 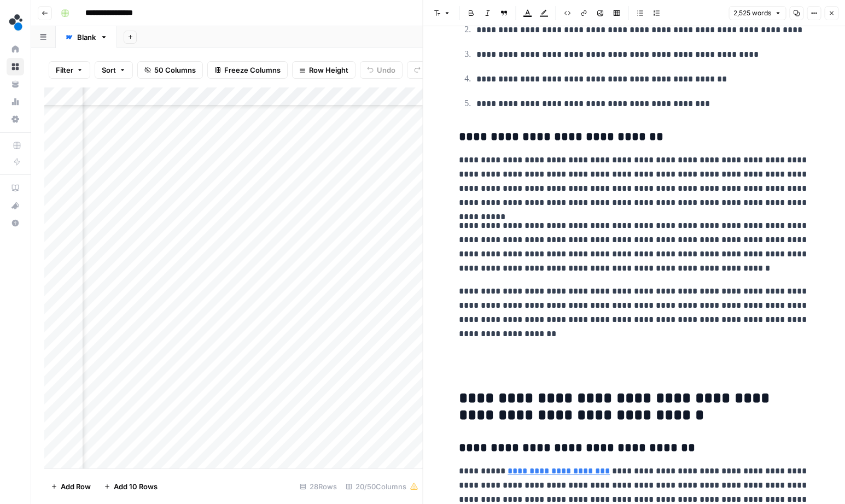 What do you see at coordinates (16, 49) in the screenshot?
I see `a: Home` at bounding box center [16, 49].